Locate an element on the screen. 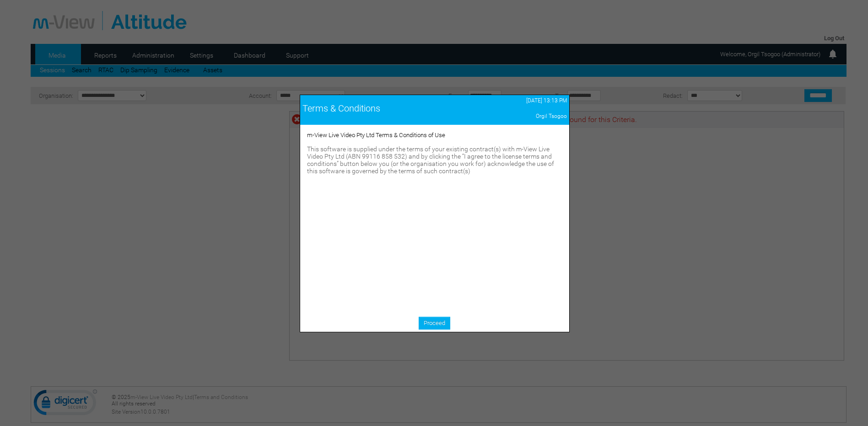  div: Terms & Conditions is located at coordinates (387, 108).